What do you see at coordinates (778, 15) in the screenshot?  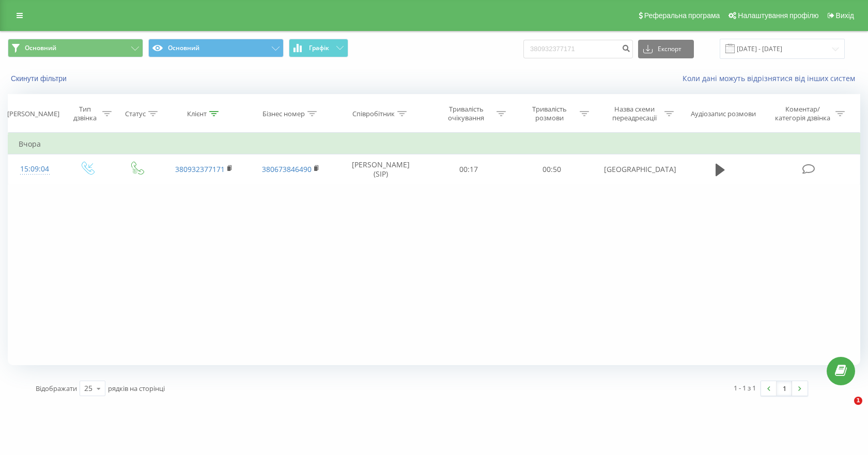 I see `span: Налаштування профілю` at bounding box center [778, 15].